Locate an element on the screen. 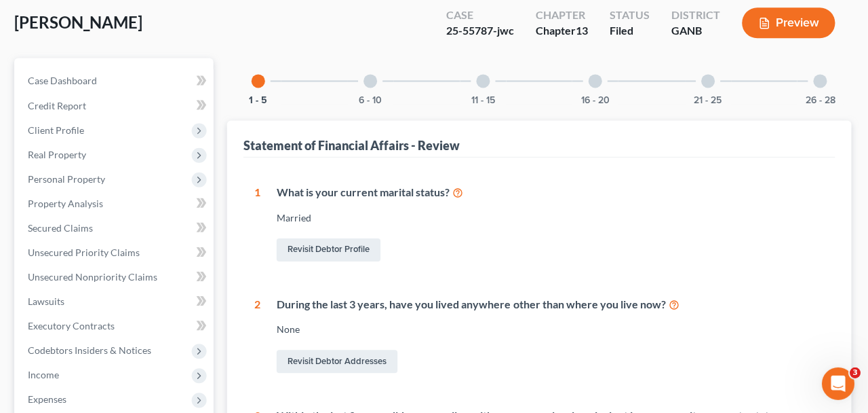  a: Secured Claims is located at coordinates (116, 227).